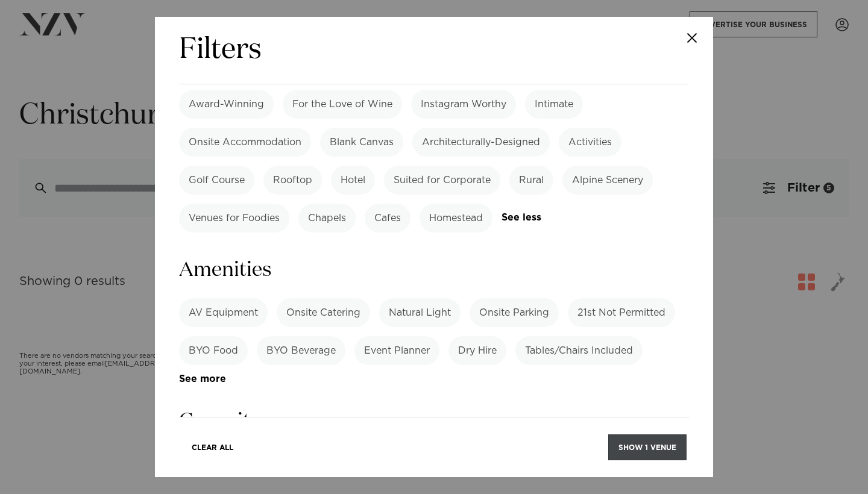 Image resolution: width=868 pixels, height=494 pixels. Describe the element at coordinates (244, 142) in the screenshot. I see `label: Onsite Accommodation` at that location.